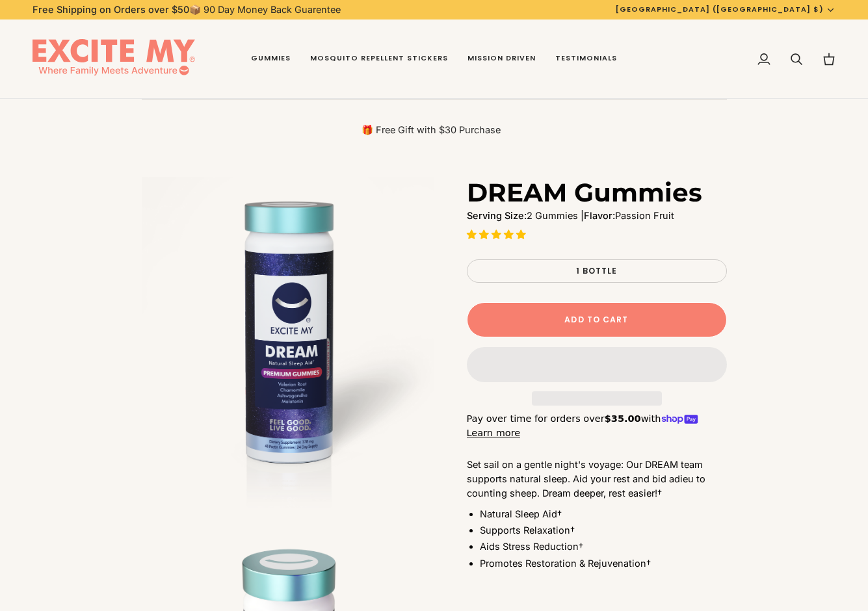 The height and width of the screenshot is (611, 868). I want to click on li: Natural Sleep Aid†, so click(603, 514).